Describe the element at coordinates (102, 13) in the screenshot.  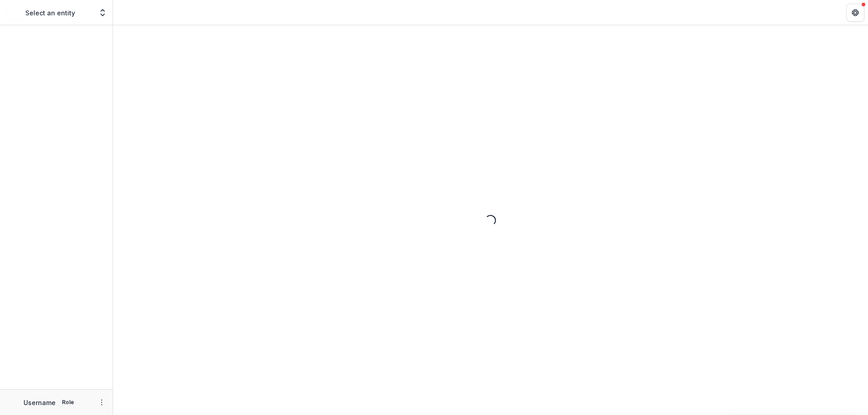
I see `button: Open entity switcher` at that location.